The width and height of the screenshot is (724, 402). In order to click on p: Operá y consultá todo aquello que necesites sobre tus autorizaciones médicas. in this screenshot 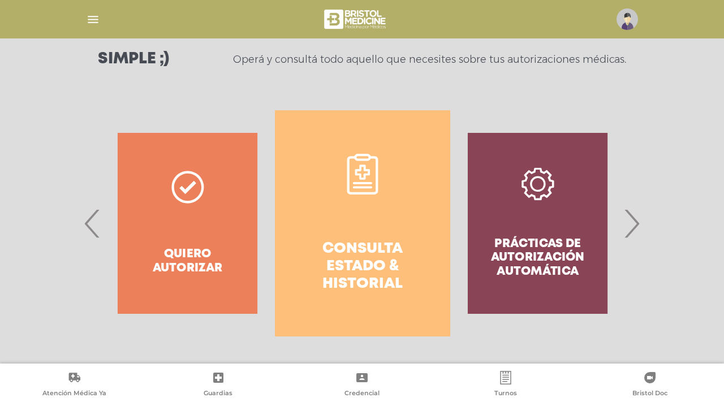, I will do `click(429, 59)`.